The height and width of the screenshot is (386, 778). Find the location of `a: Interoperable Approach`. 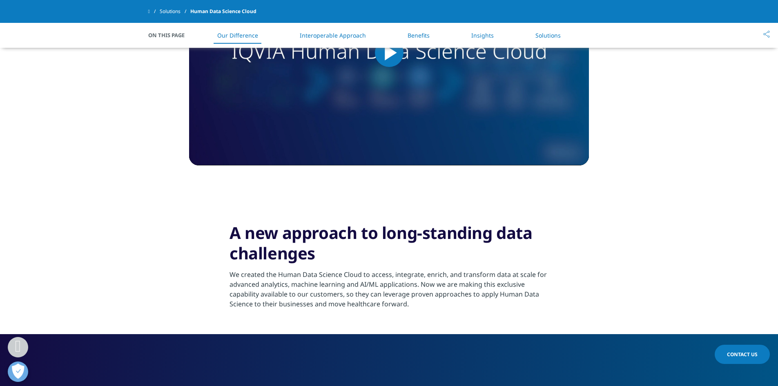

a: Interoperable Approach is located at coordinates (333, 35).